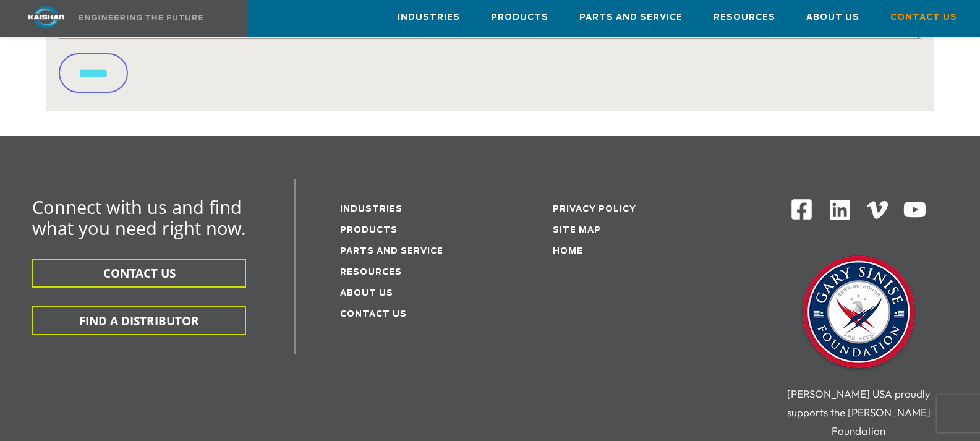 This screenshot has width=980, height=441. What do you see at coordinates (567, 251) in the screenshot?
I see `a: Home` at bounding box center [567, 251].